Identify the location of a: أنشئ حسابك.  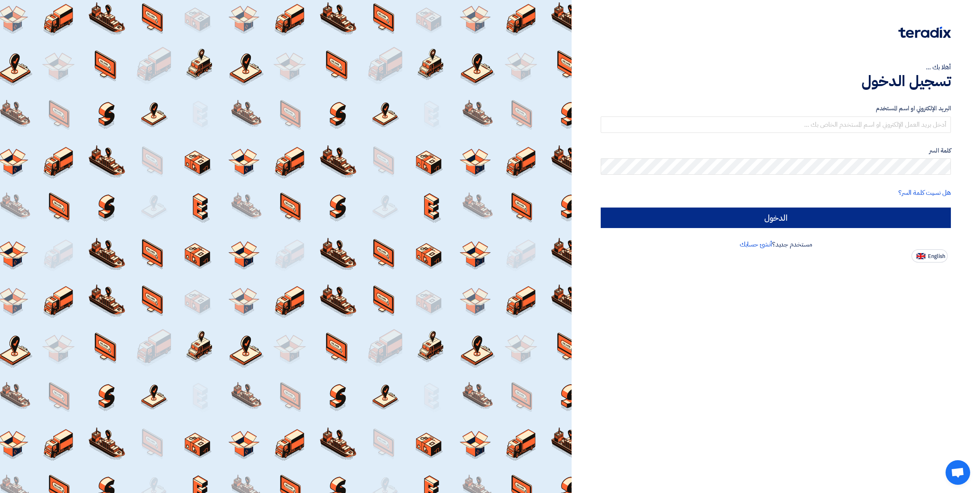
(756, 245).